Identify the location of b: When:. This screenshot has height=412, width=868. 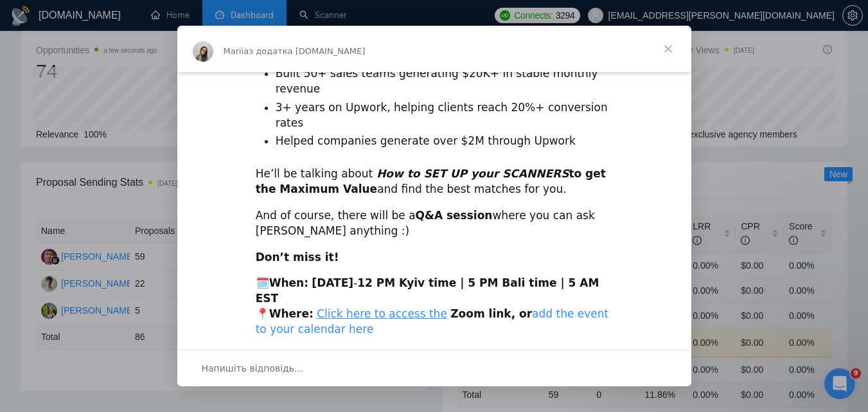
(288, 283).